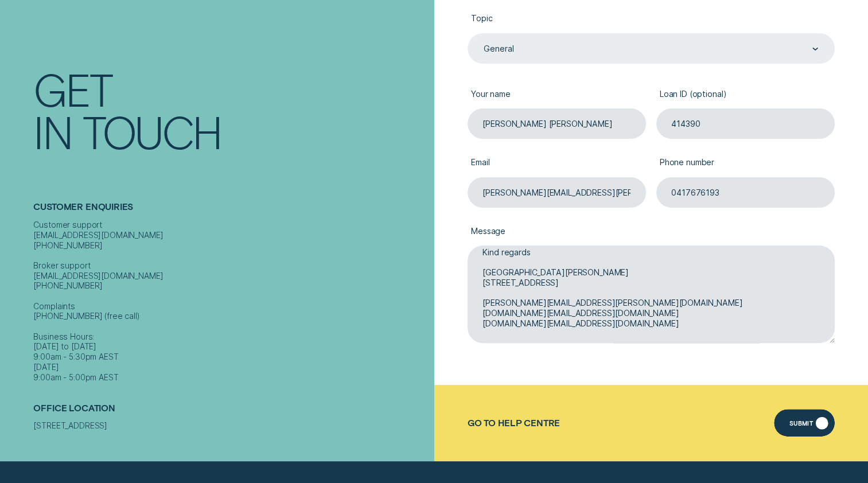  What do you see at coordinates (556, 95) in the screenshot?
I see `label: Your name` at bounding box center [556, 95].